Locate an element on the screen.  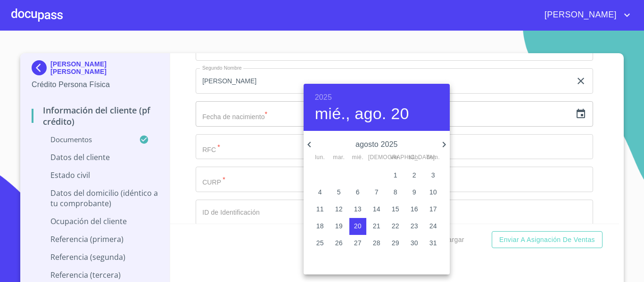
p: 31 is located at coordinates (433, 243).